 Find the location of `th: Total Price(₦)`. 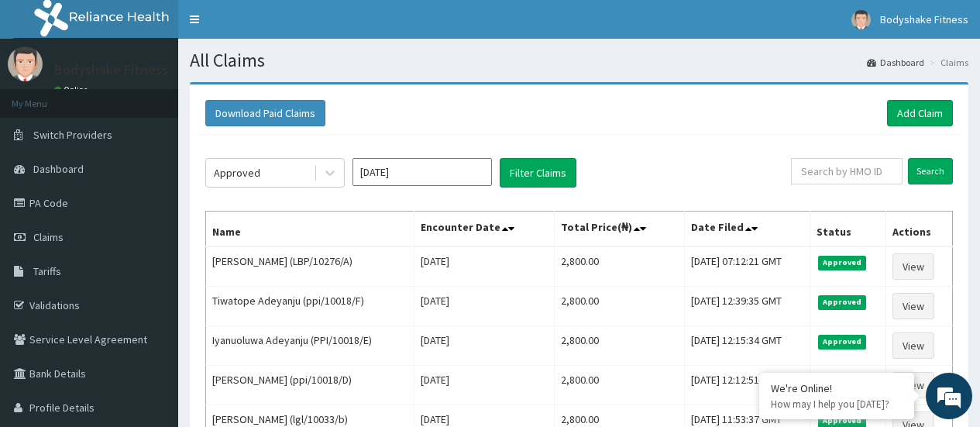

th: Total Price(₦) is located at coordinates (620, 230).